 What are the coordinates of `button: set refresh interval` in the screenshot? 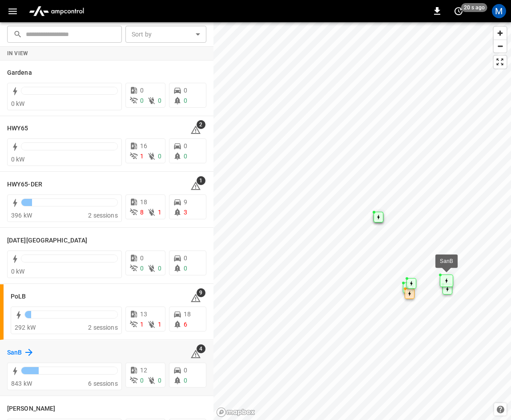 It's located at (459, 11).